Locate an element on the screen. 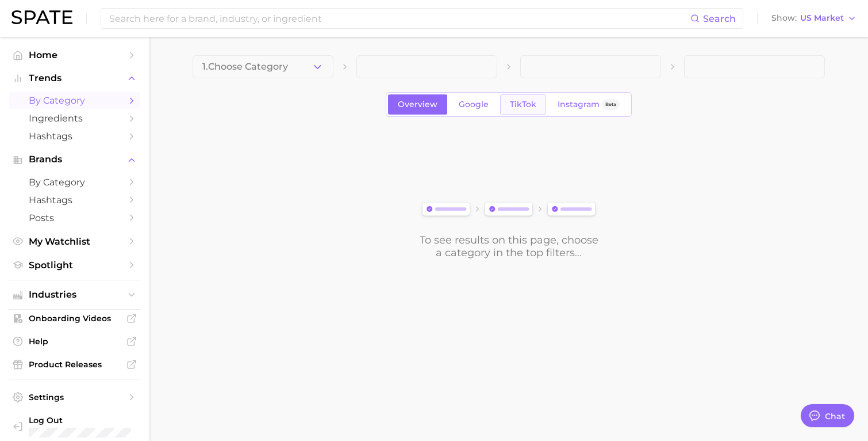  img: svg%3e is located at coordinates (509, 210).